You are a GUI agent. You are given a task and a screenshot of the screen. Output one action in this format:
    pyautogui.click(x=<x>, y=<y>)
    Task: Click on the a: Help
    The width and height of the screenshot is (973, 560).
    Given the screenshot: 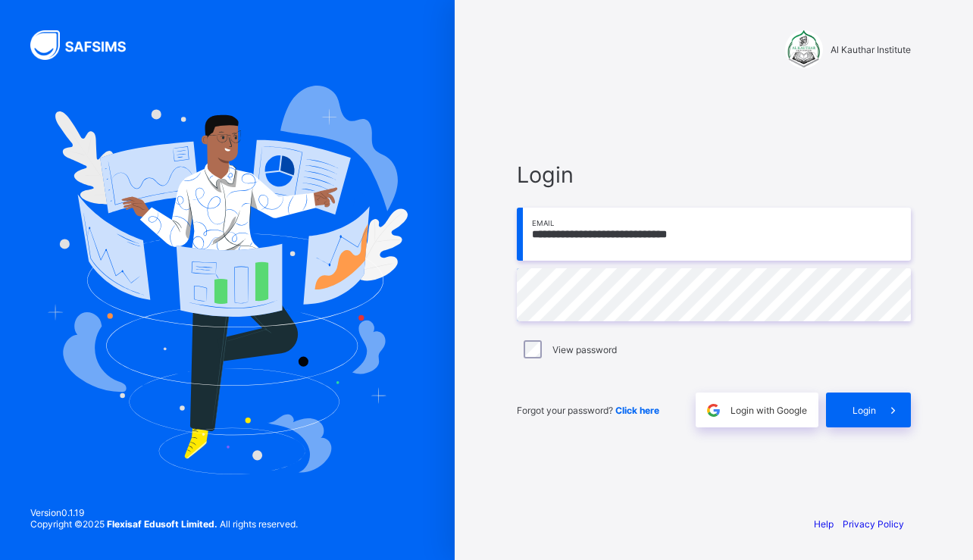 What is the action you would take?
    pyautogui.click(x=824, y=523)
    